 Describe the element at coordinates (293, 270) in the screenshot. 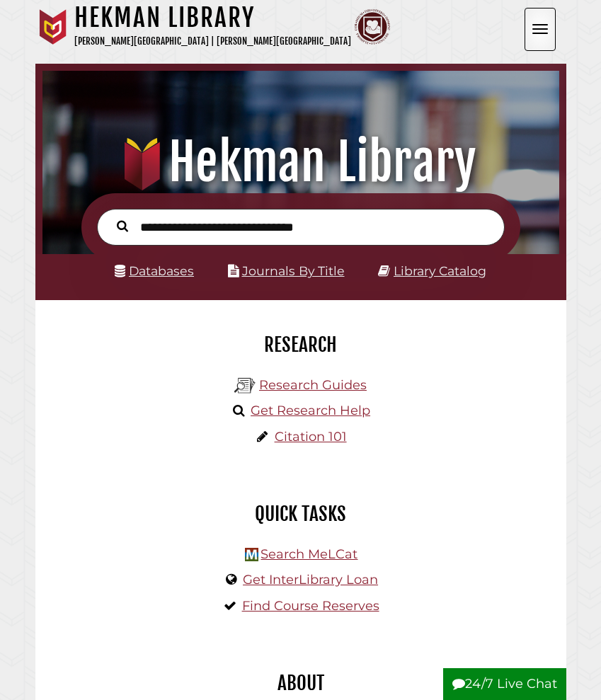

I see `a: Journals By Title` at that location.